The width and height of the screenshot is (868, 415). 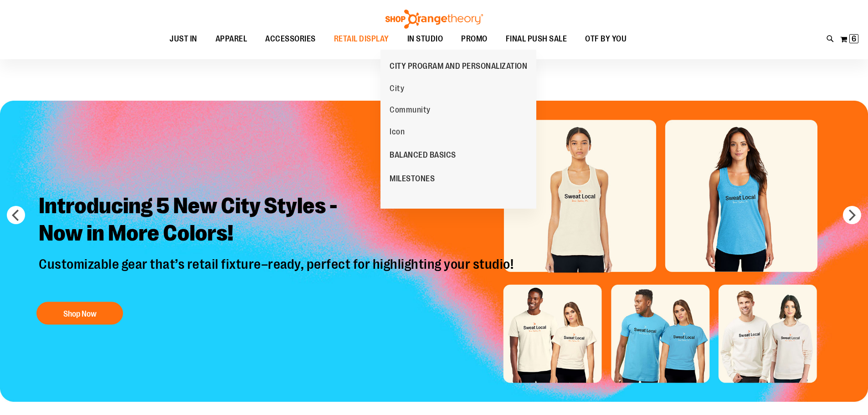 What do you see at coordinates (290, 39) in the screenshot?
I see `a: ACCESSORIES` at bounding box center [290, 39].